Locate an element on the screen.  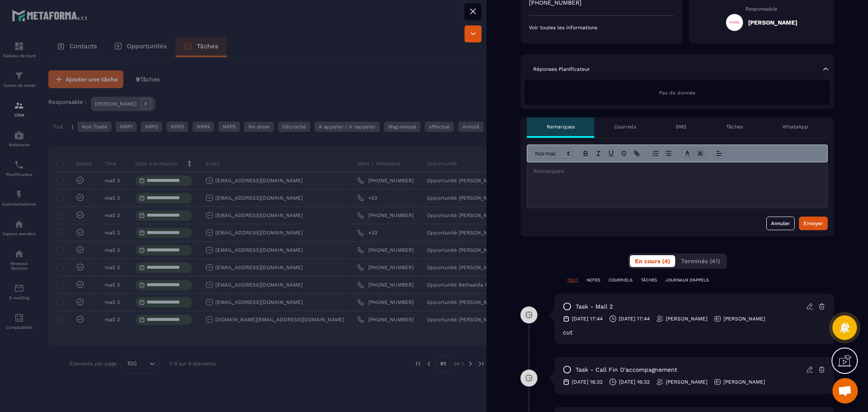
p: WhatsApp is located at coordinates (795, 127).